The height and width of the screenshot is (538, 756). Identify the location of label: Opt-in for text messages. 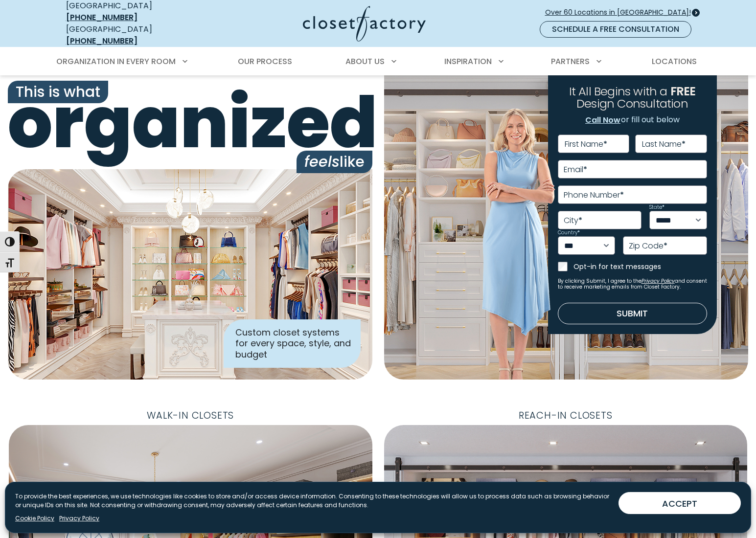
(640, 267).